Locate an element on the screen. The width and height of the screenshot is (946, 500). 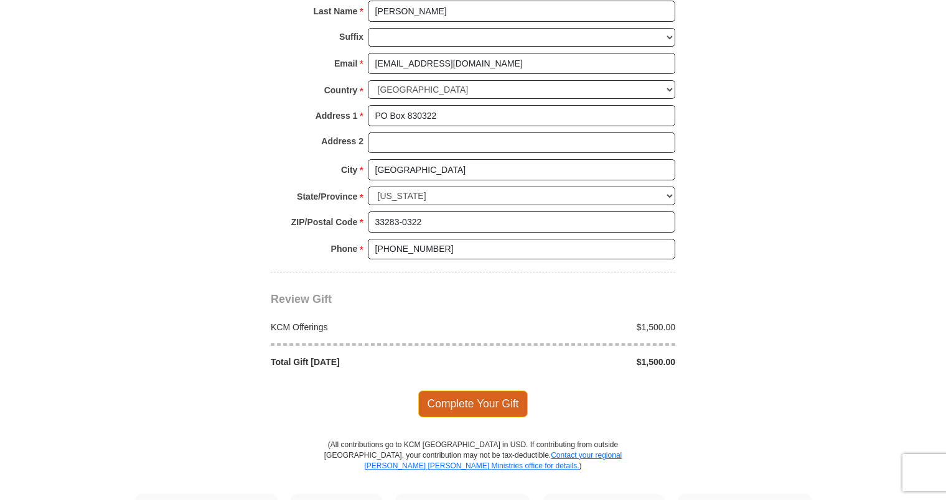
strong: State/Province is located at coordinates (327, 197).